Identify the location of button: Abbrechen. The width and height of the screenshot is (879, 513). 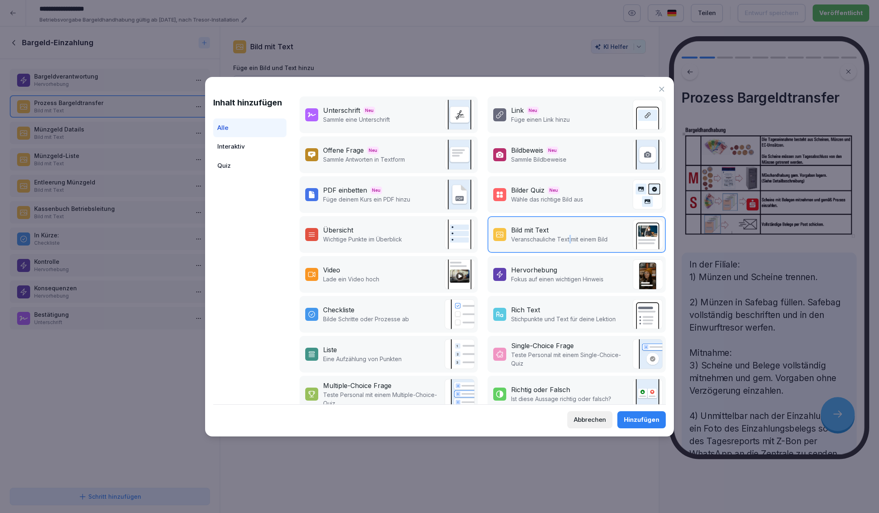
(590, 420).